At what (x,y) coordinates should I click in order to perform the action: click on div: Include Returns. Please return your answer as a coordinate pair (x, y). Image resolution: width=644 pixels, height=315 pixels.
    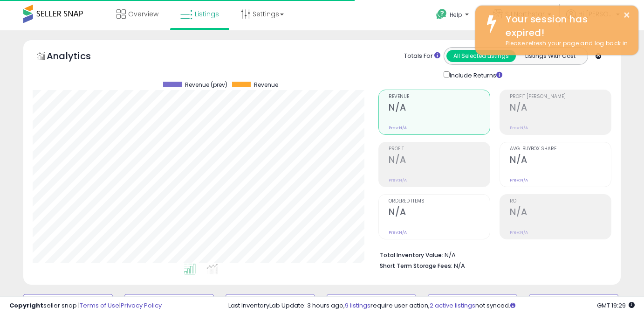
    Looking at the image, I should click on (475, 74).